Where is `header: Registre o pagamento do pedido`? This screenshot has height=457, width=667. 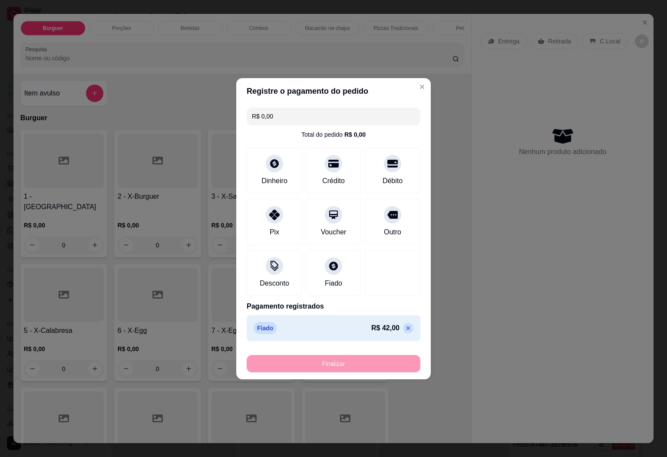
header: Registre o pagamento do pedido is located at coordinates (333, 91).